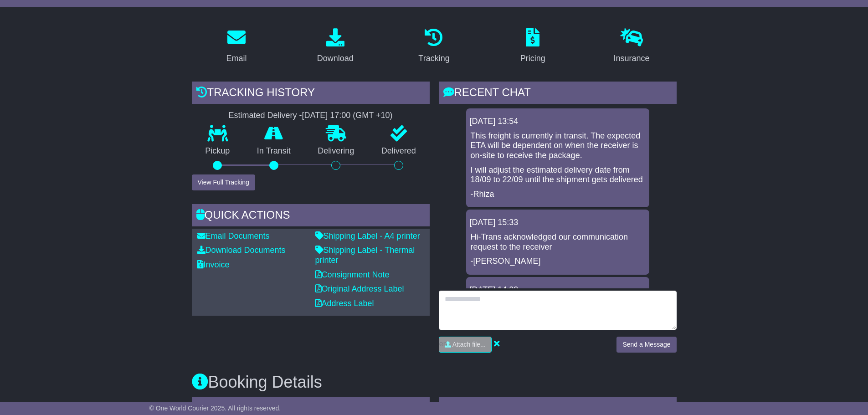  What do you see at coordinates (236, 46) in the screenshot?
I see `a: Email` at bounding box center [236, 46].